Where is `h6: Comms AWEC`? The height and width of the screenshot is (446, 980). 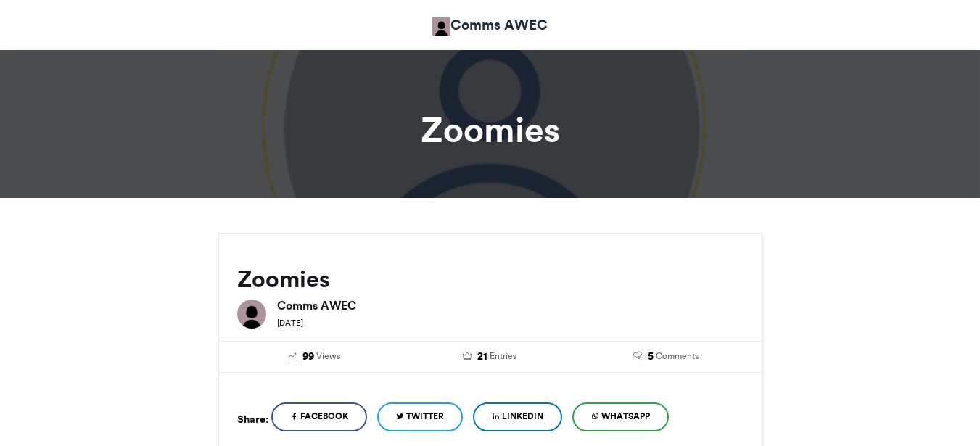
h6: Comms AWEC is located at coordinates (510, 305).